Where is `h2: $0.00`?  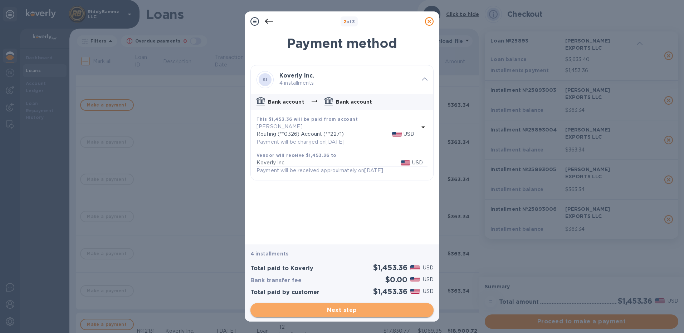 h2: $0.00 is located at coordinates (396, 280).